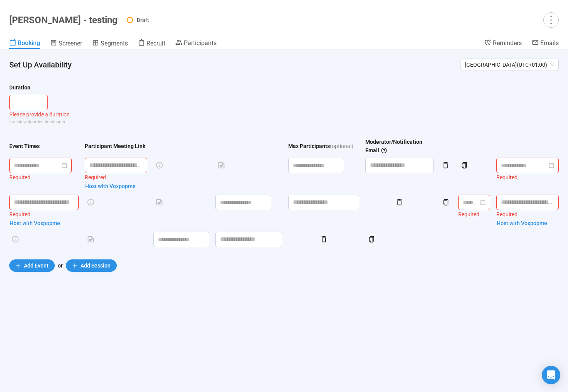 The width and height of the screenshot is (568, 392). I want to click on div: or, so click(284, 266).